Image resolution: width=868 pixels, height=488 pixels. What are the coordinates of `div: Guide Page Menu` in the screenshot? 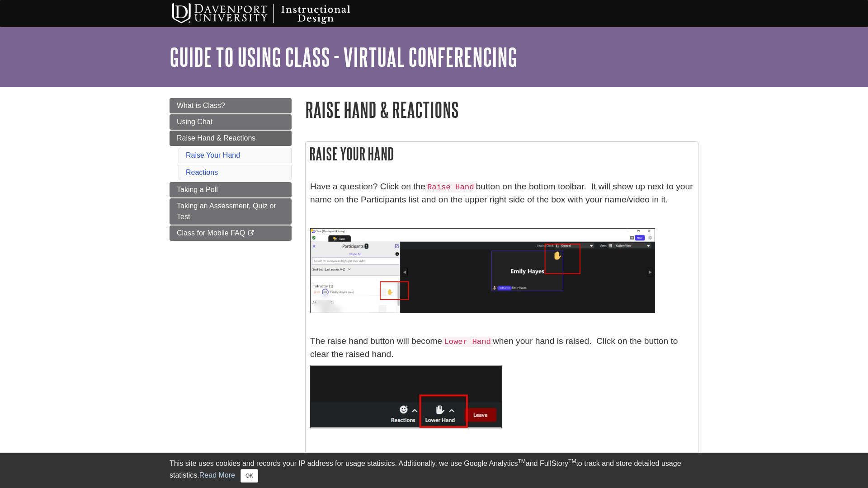 It's located at (231, 169).